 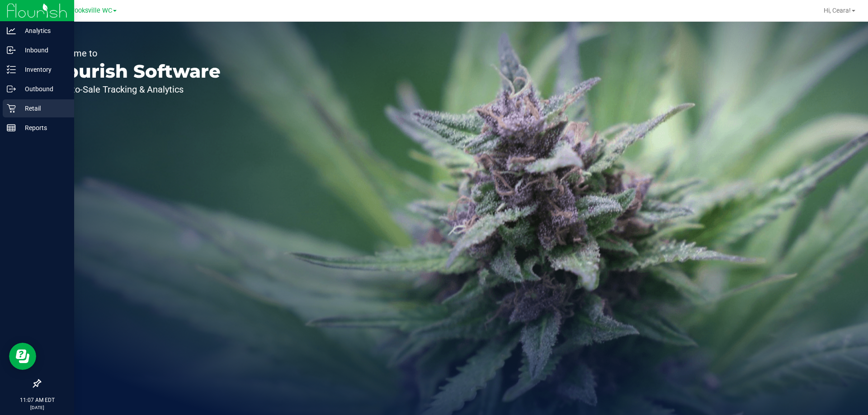 What do you see at coordinates (43, 89) in the screenshot?
I see `p: Outbound` at bounding box center [43, 89].